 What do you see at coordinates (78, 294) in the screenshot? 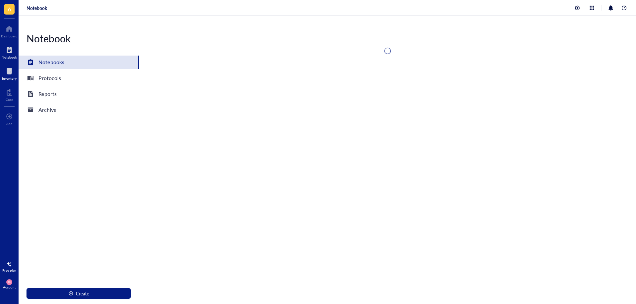
I see `button: Create` at bounding box center [78, 294].